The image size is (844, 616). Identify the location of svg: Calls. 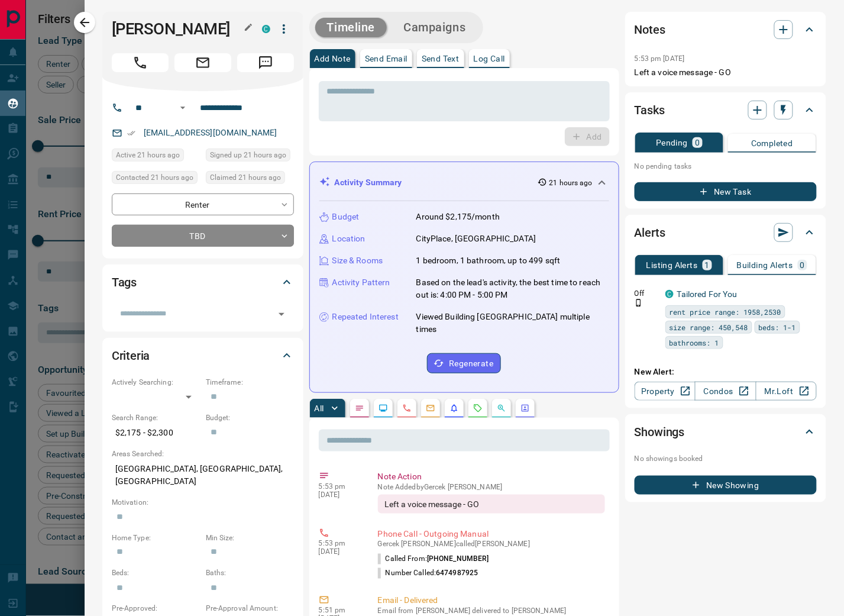
(407, 408).